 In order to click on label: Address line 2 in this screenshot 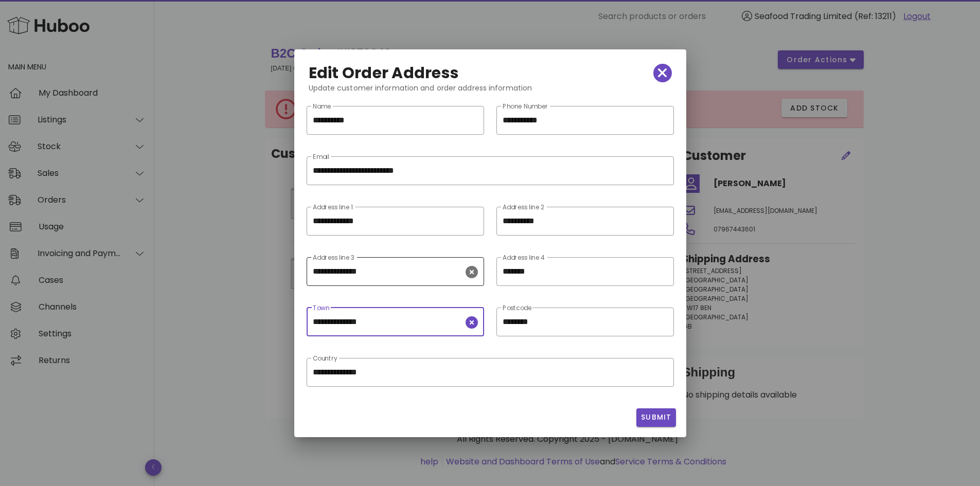, I will do `click(523, 208)`.